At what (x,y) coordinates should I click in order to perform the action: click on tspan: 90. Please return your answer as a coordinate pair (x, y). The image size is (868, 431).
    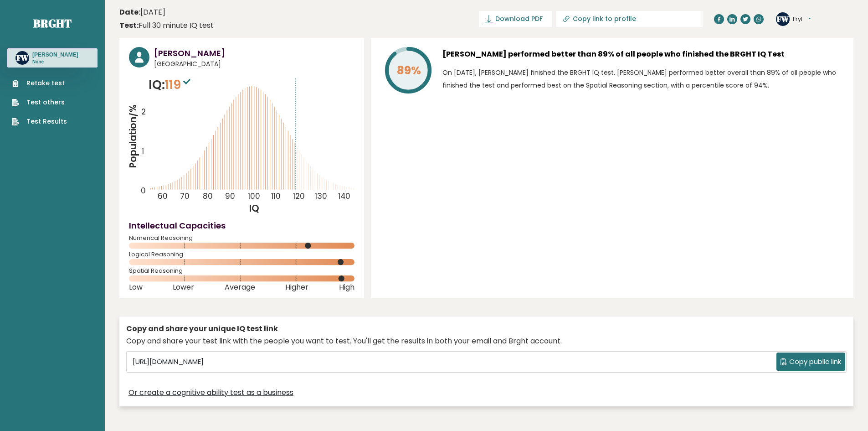
    Looking at the image, I should click on (230, 196).